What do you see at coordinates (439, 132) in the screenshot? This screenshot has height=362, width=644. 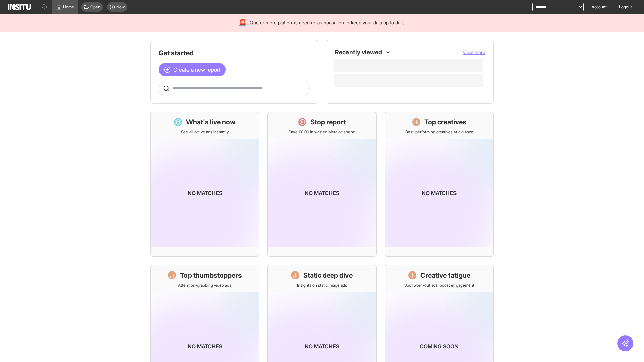 I see `p: Best-performing creatives at a glance` at bounding box center [439, 132].